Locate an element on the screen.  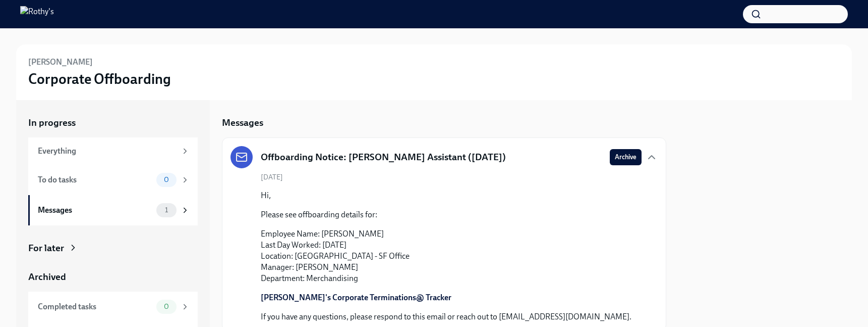
h5: Messages is located at coordinates (243, 122).